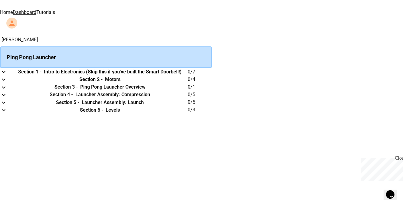 Image resolution: width=409 pixels, height=206 pixels. I want to click on h6: Section 2 -, so click(91, 79).